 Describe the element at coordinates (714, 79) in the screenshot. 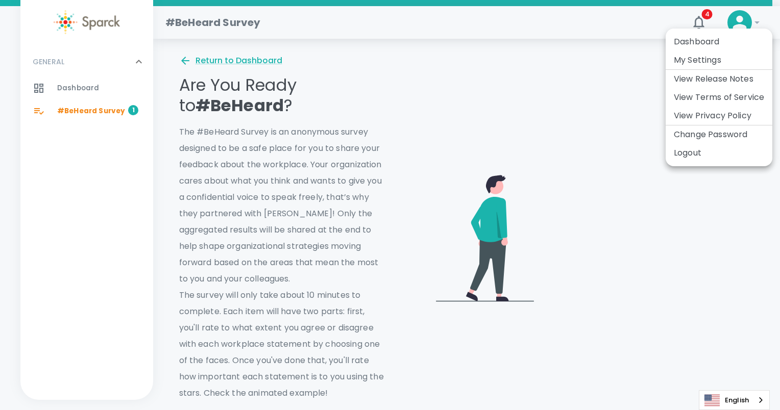

I see `a: View Release Notes` at that location.